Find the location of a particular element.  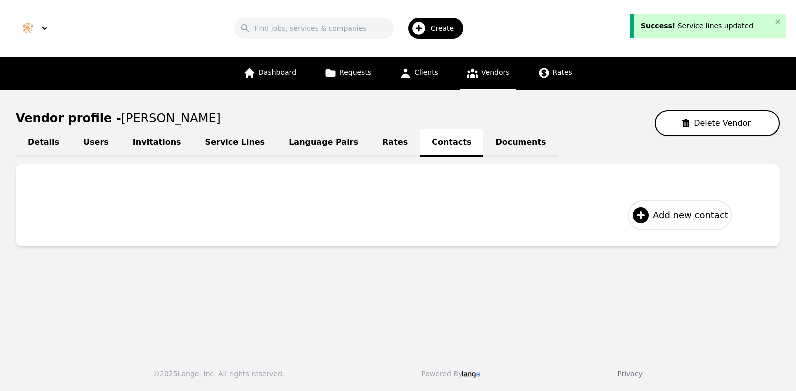

span: Rates is located at coordinates (562, 72).